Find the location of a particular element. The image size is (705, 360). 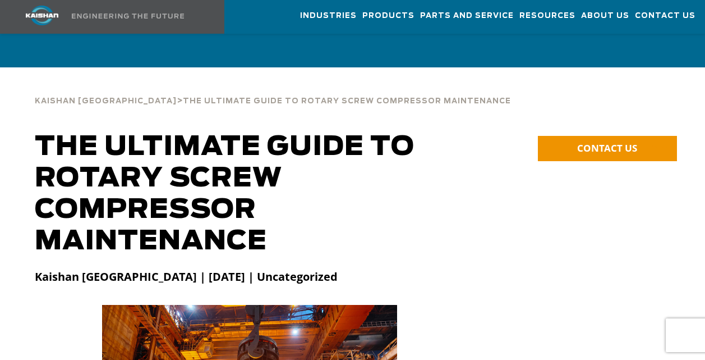

a: Parts and Service is located at coordinates (467, 16).